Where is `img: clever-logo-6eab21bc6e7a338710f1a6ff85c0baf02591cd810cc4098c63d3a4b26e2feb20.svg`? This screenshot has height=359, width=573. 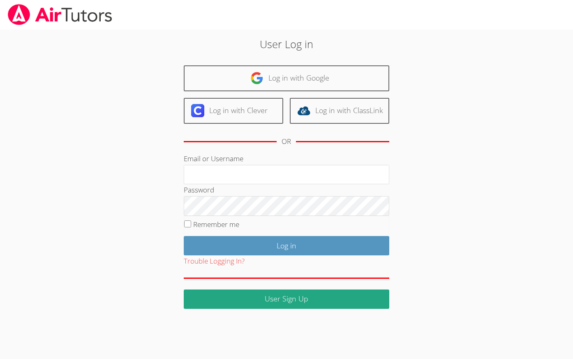 img: clever-logo-6eab21bc6e7a338710f1a6ff85c0baf02591cd810cc4098c63d3a4b26e2feb20.svg is located at coordinates (198, 110).